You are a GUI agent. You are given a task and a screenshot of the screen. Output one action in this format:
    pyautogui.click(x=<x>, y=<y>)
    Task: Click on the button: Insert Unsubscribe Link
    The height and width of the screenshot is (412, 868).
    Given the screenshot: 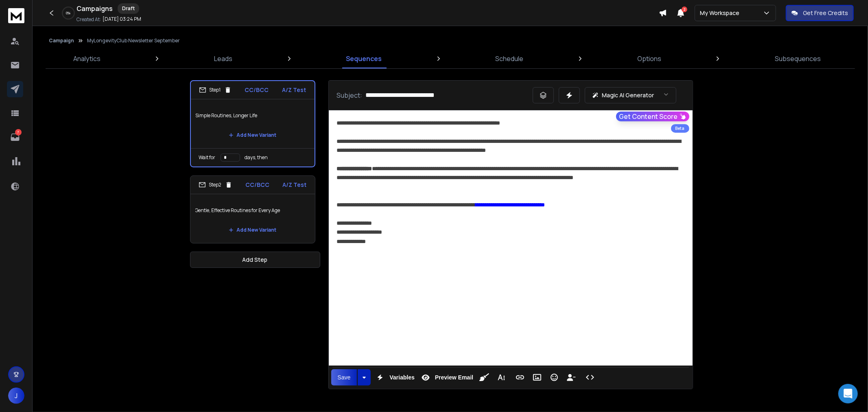 What is the action you would take?
    pyautogui.click(x=572, y=378)
    